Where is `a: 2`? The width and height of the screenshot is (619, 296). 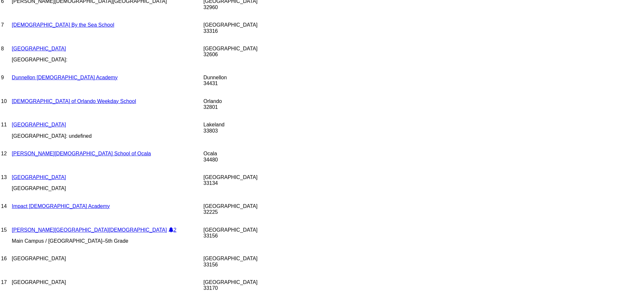
a: 2 is located at coordinates (172, 230).